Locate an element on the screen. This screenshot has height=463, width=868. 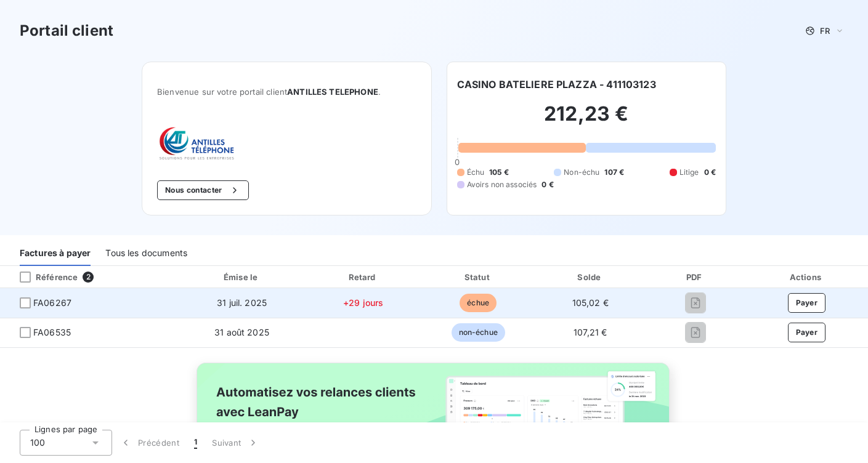
span: +29 jours is located at coordinates (363, 302).